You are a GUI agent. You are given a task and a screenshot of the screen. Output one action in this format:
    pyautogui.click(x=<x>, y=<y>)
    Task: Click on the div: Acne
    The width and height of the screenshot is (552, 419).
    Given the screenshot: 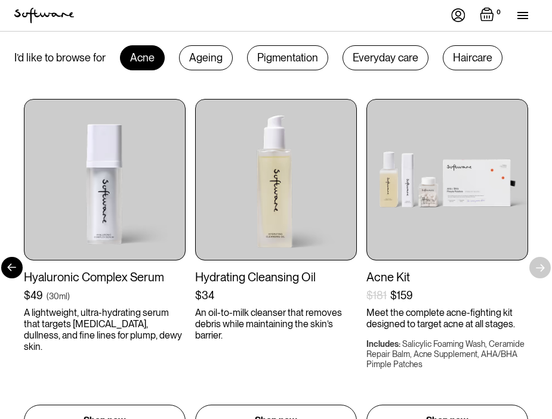 What is the action you would take?
    pyautogui.click(x=142, y=58)
    